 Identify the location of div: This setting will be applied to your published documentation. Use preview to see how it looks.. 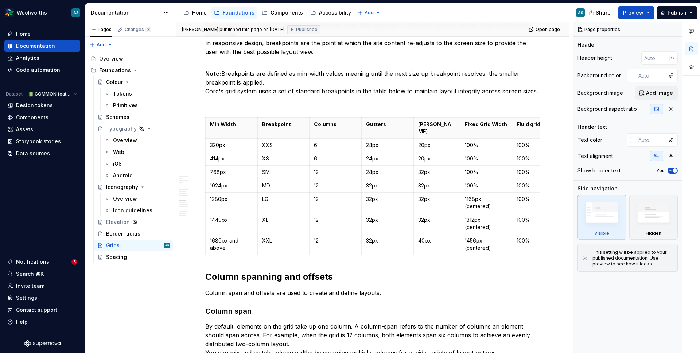
(633, 258).